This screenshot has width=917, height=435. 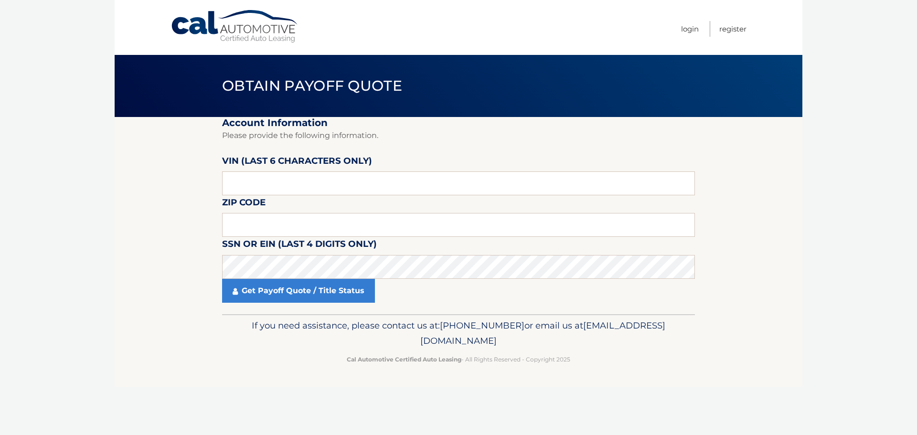 I want to click on a: Register, so click(x=732, y=29).